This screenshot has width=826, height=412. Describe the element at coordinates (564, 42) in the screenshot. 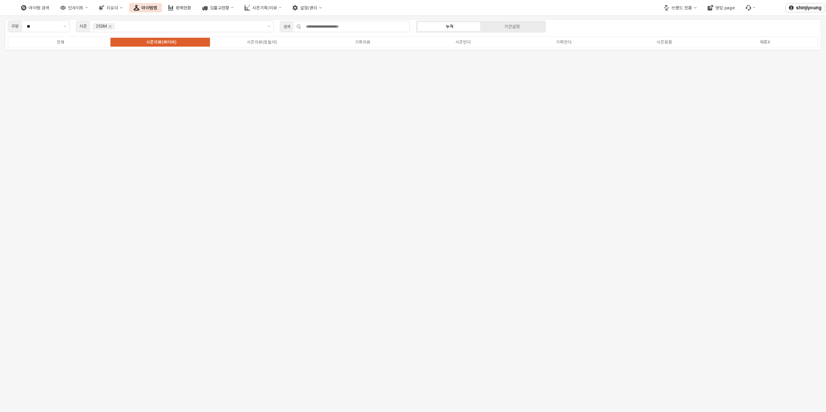

I see `label: 기획언더` at that location.